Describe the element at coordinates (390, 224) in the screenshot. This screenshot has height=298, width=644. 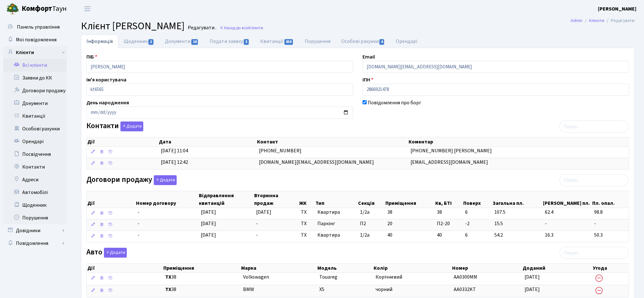
I see `span: 20` at that location.